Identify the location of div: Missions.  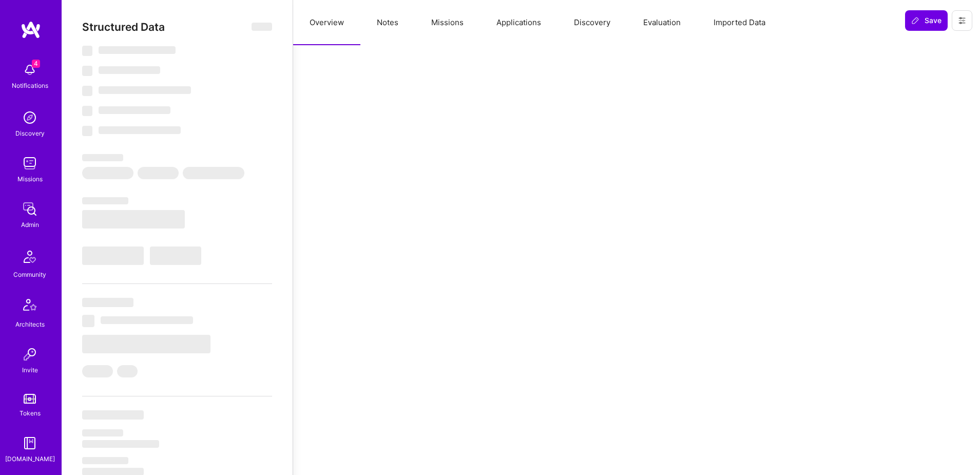
(30, 179).